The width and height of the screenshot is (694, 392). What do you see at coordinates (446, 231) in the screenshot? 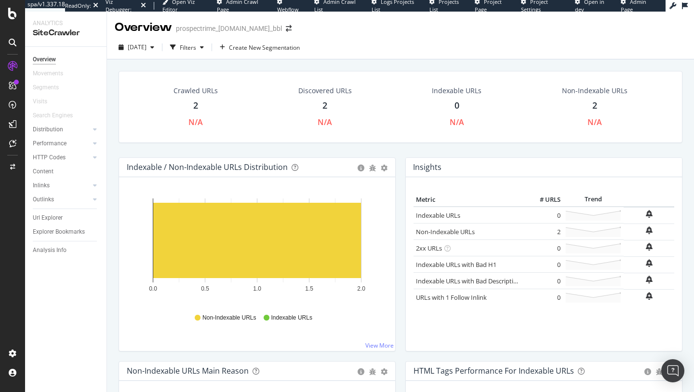
I see `a: Non-Indexable URLs` at bounding box center [446, 231].